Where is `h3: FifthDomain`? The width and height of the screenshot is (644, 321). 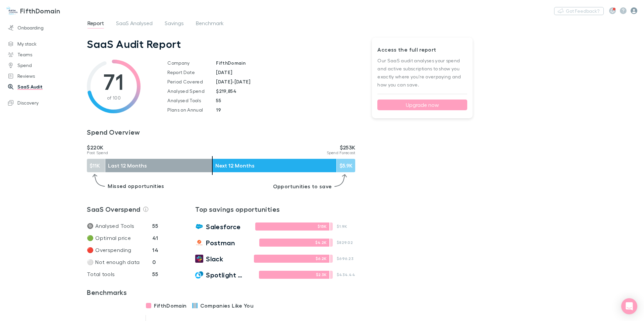 h3: FifthDomain is located at coordinates (40, 11).